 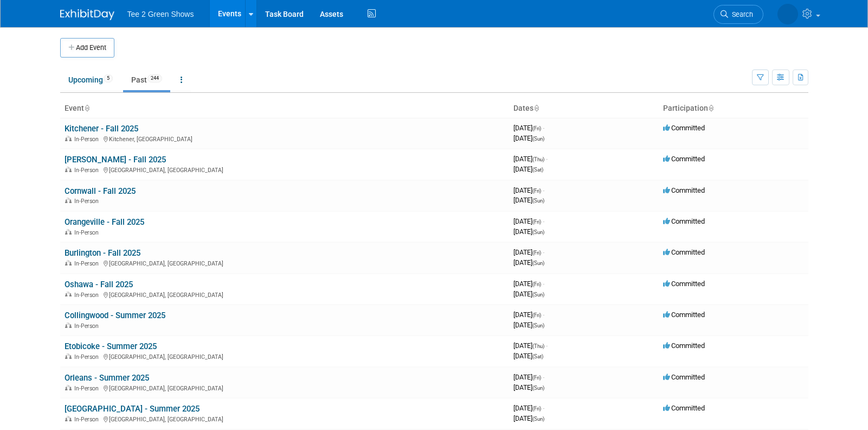 I want to click on a: Upcoming5, so click(x=90, y=80).